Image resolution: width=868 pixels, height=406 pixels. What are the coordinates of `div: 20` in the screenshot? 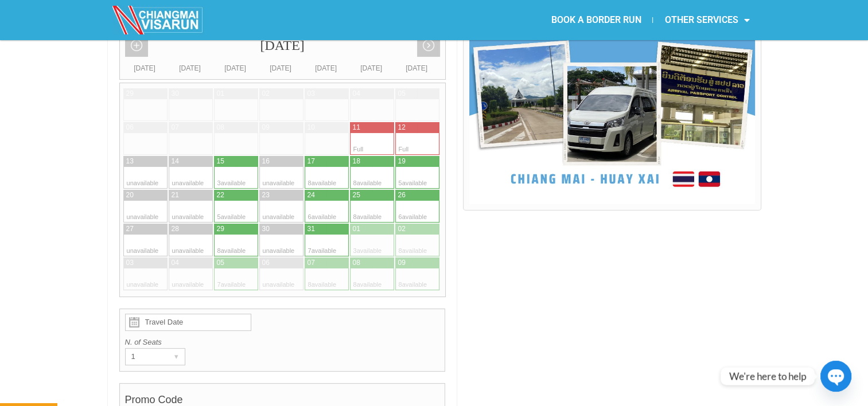 It's located at (130, 195).